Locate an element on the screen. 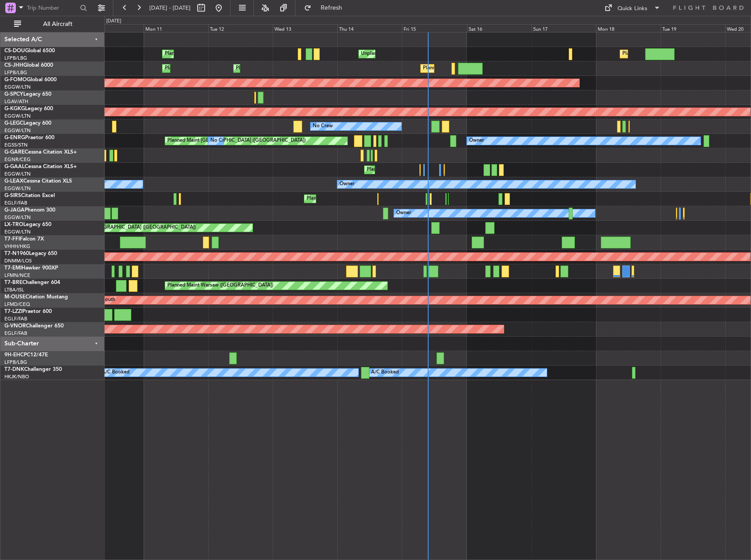  button: Refresh is located at coordinates (326, 8).